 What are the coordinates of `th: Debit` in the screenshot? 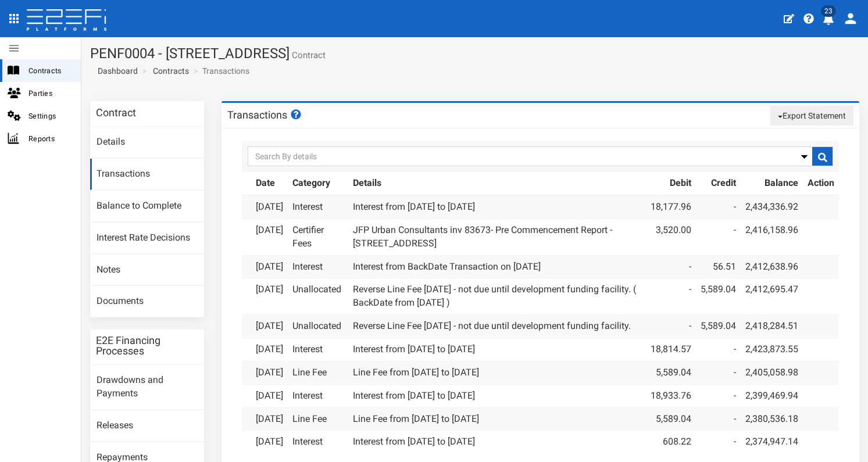 It's located at (671, 184).